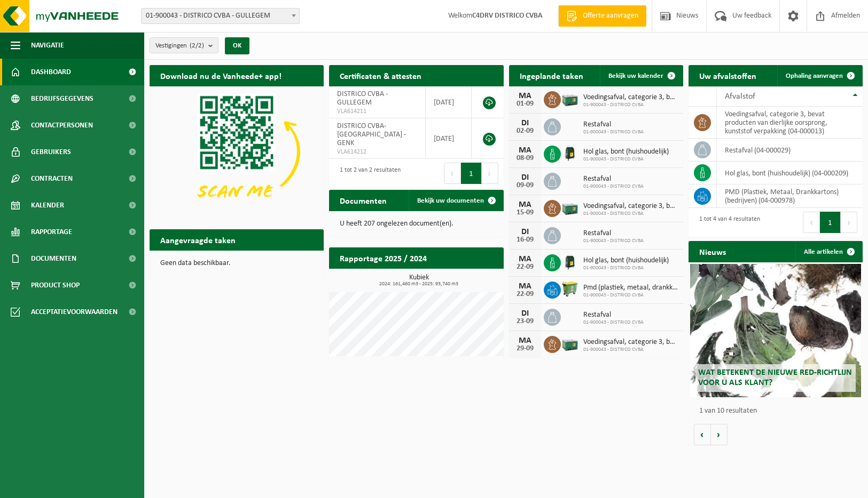  Describe the element at coordinates (377, 152) in the screenshot. I see `span: VLA614212` at that location.